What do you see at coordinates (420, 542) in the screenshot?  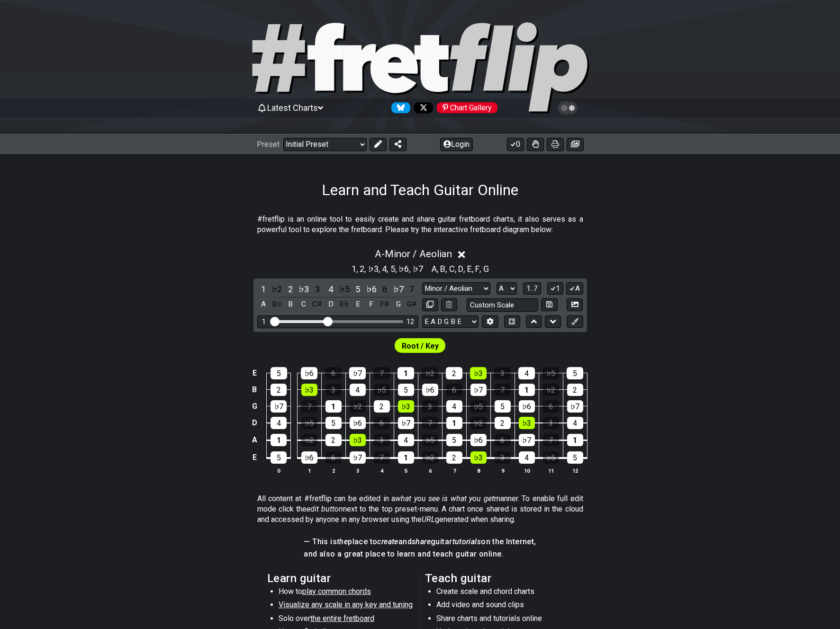 I see `h4: — This is place to and guitar on the Internet,` at bounding box center [420, 542].